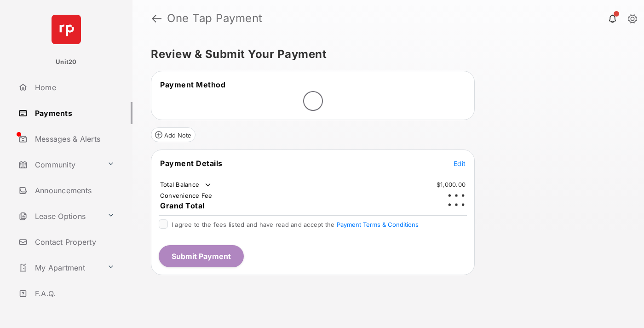 The image size is (644, 328). Describe the element at coordinates (191, 163) in the screenshot. I see `span: Payment Details` at that location.